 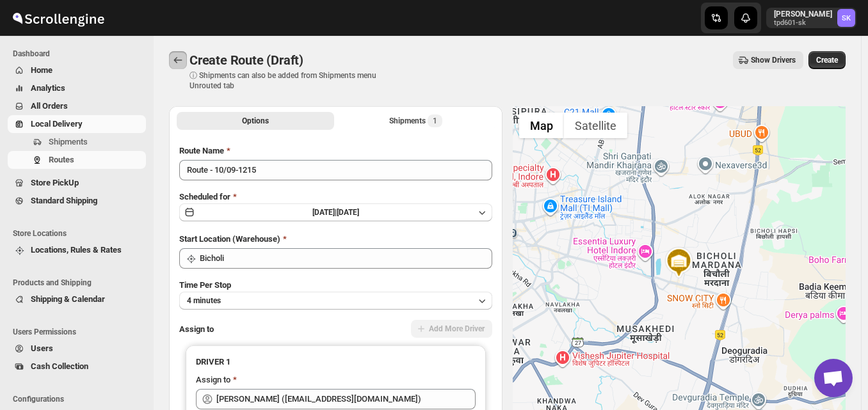 What do you see at coordinates (77, 251) in the screenshot?
I see `button: Locations, Rules & Rates` at bounding box center [77, 251].